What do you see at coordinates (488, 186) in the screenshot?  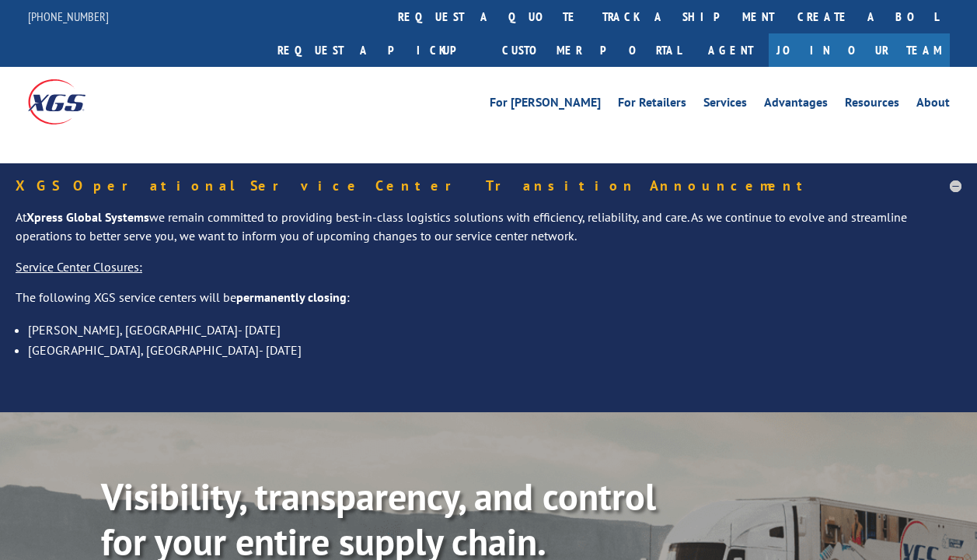 I see `h5: XGS Operational Service Center Transition Announcement` at bounding box center [488, 186].